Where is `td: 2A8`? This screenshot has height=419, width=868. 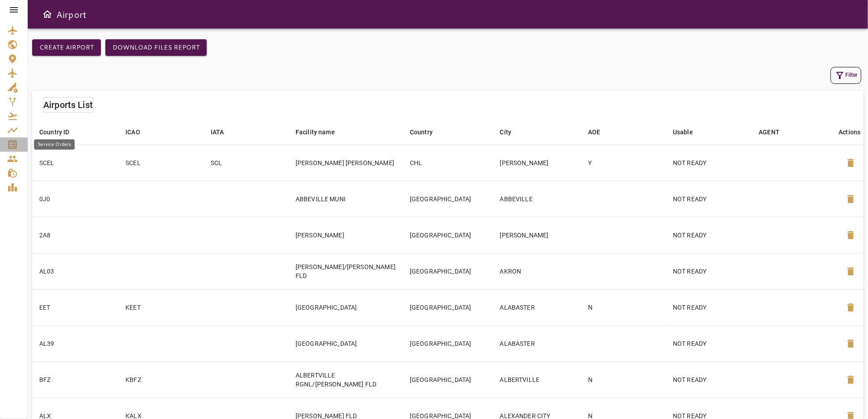
td: 2A8 is located at coordinates (75, 235).